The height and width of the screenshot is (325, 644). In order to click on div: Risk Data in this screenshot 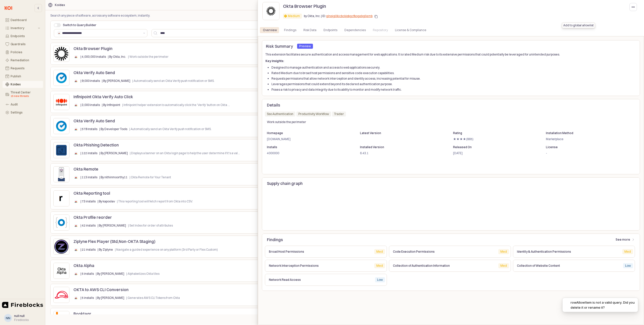, I will do `click(310, 30)`.